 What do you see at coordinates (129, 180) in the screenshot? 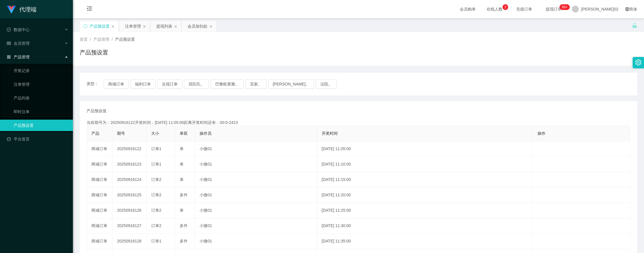
I see `td: 20250916124` at bounding box center [129, 180].